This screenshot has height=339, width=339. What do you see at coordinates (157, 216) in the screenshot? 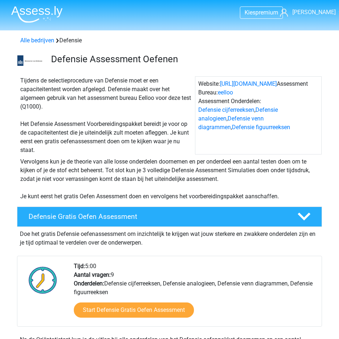
I see `h4: Defensie Gratis Oefen Assessment` at bounding box center [157, 216].